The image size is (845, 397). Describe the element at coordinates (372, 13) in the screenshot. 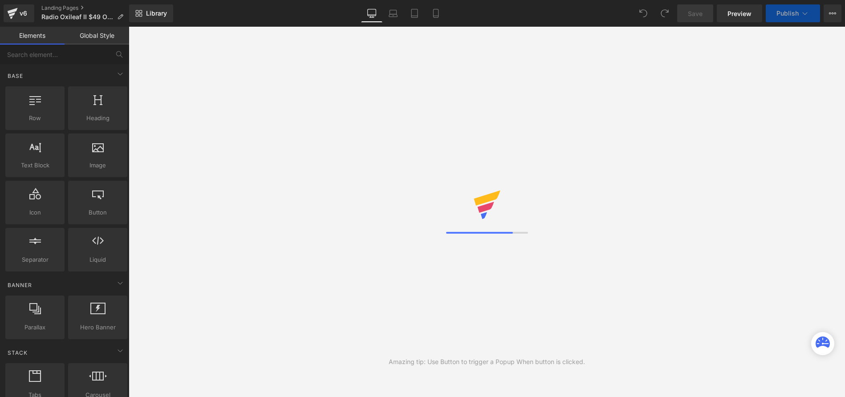

I see `a: Desktop` at that location.